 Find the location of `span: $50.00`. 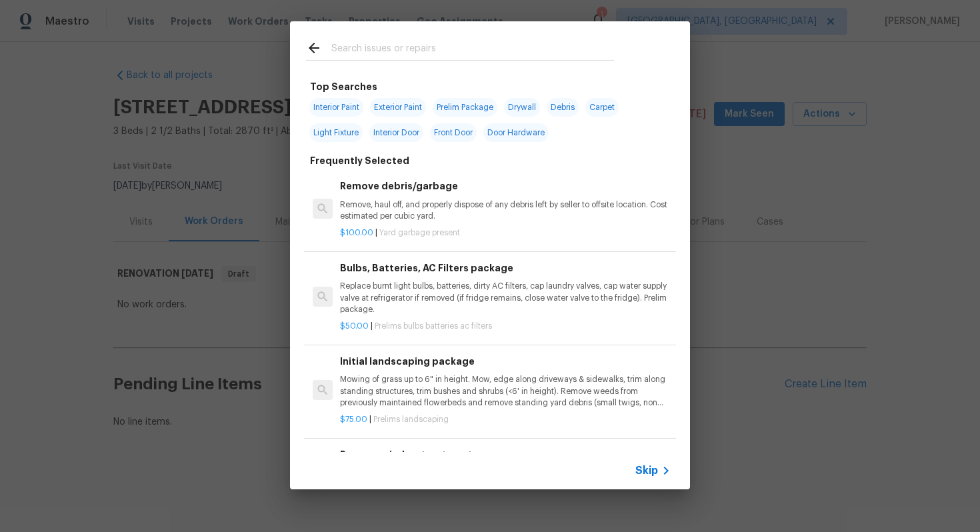

span: $50.00 is located at coordinates (354, 326).